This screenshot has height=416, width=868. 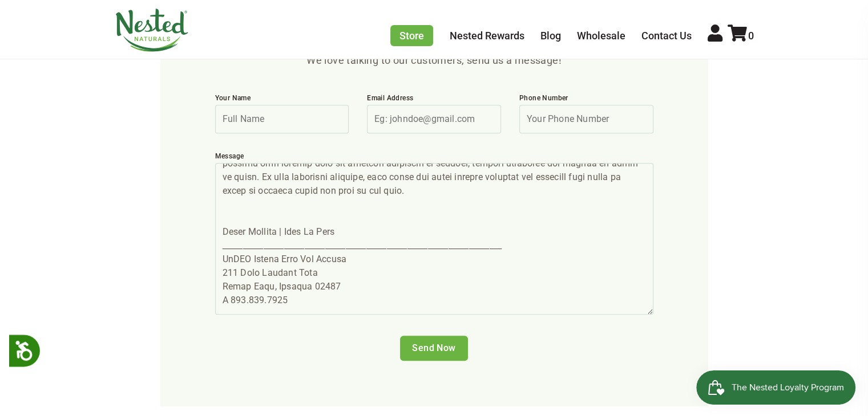 I want to click on a: Nested Rewards, so click(x=486, y=36).